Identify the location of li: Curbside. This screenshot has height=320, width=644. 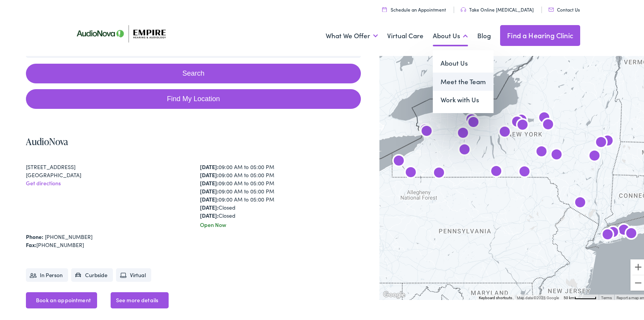
(92, 273).